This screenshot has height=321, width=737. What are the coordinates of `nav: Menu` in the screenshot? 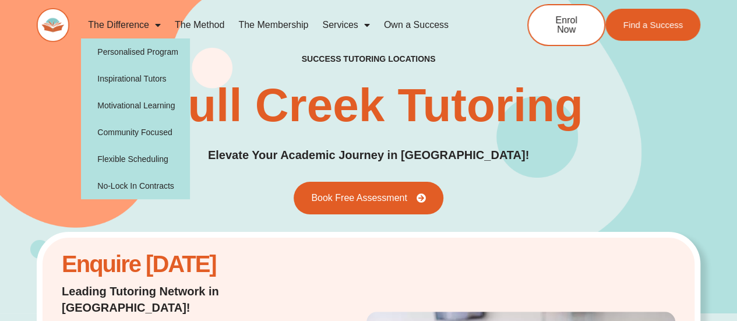 It's located at (285, 25).